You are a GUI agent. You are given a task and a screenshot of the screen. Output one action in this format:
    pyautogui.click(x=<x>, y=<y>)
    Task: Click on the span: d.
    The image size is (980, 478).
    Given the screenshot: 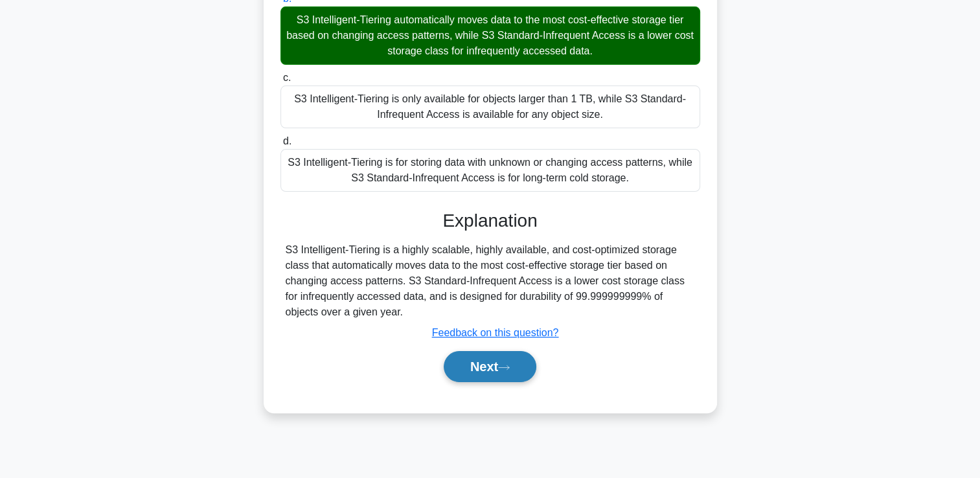 What is the action you would take?
    pyautogui.click(x=287, y=141)
    